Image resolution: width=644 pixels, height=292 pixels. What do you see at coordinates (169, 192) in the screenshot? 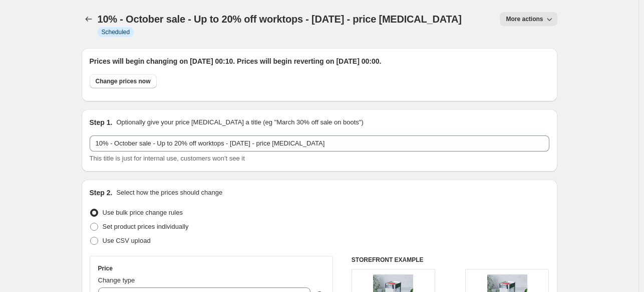
I see `p: Select how the prices should change` at bounding box center [169, 192].